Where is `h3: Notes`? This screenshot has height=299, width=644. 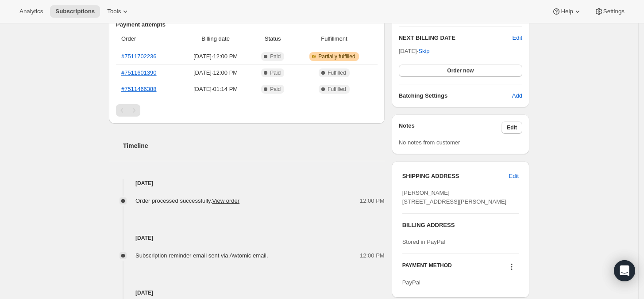
h3: Notes is located at coordinates (450, 128).